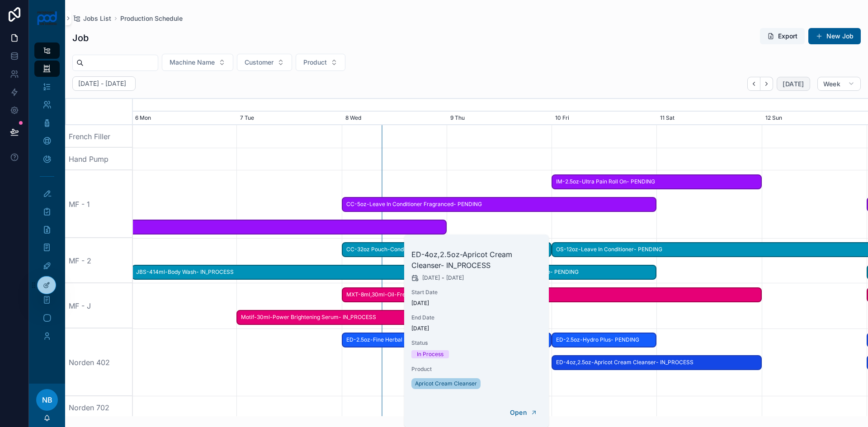  I want to click on div: 12 Sun, so click(814, 118).